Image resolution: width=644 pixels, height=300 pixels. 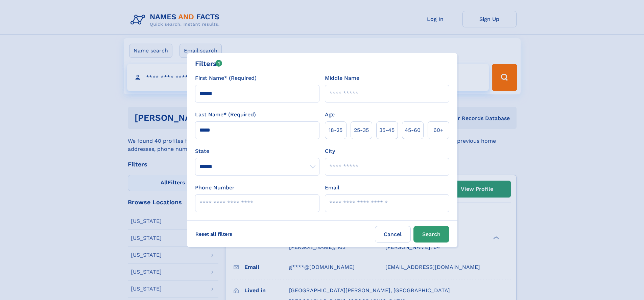 What do you see at coordinates (361, 130) in the screenshot?
I see `span: 25‑35` at bounding box center [361, 130].